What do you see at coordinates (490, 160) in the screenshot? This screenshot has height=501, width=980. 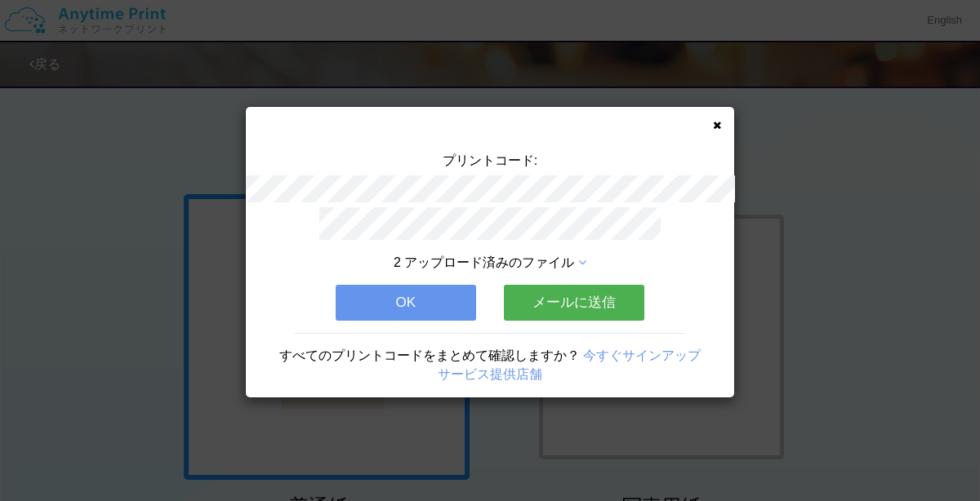 I see `span: プリントコード:` at bounding box center [490, 160].